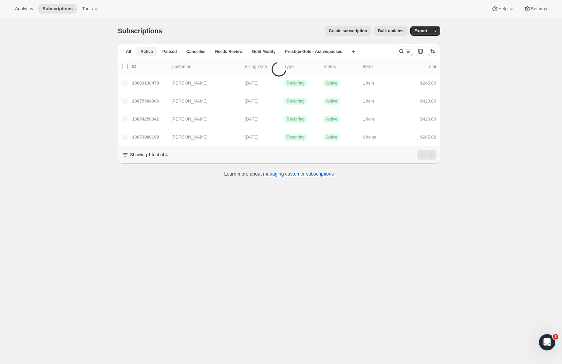 This screenshot has width=562, height=364. Describe the element at coordinates (348, 31) in the screenshot. I see `span: Create subscription` at that location.